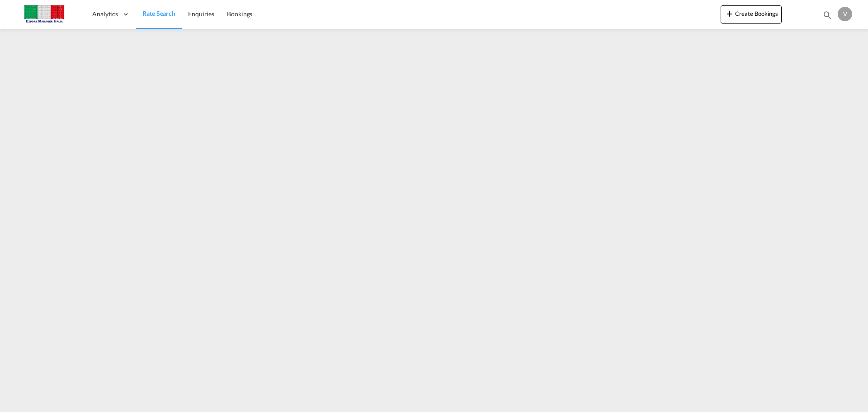 The height and width of the screenshot is (412, 868). What do you see at coordinates (828, 17) in the screenshot?
I see `div: icon-magnify` at bounding box center [828, 17].